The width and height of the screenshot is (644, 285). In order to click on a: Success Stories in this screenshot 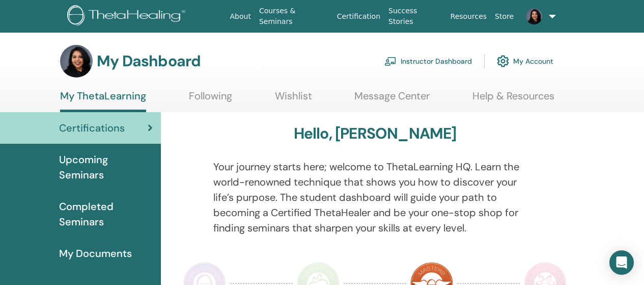, I will do `click(415, 16)`.